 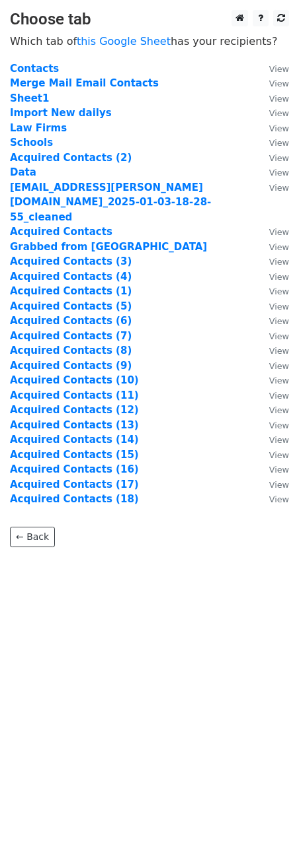 I want to click on a: Acquired Contacts (2), so click(x=71, y=157).